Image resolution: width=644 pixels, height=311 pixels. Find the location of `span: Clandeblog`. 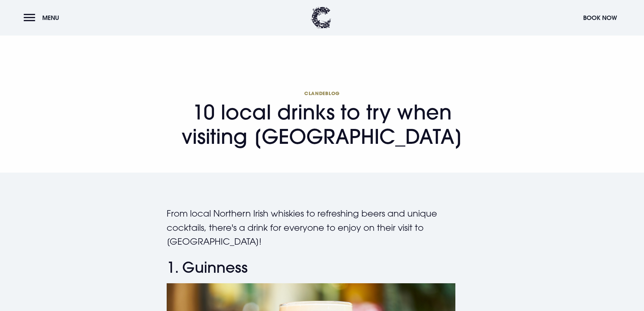

span: Clandeblog is located at coordinates (322, 93).